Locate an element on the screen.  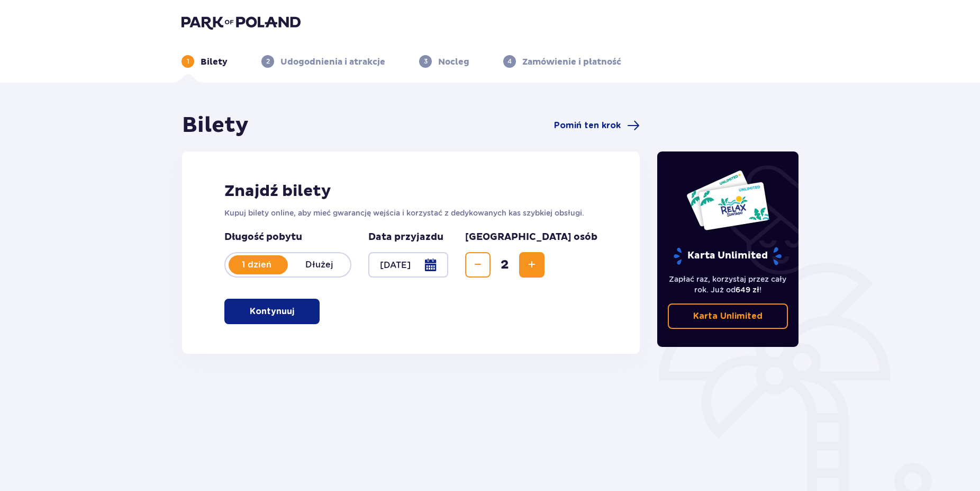
p: 4 is located at coordinates (510, 61).